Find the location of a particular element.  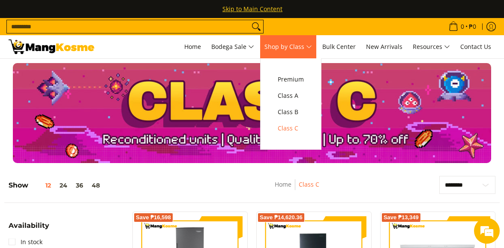

a: New Arrivals is located at coordinates (384, 47).